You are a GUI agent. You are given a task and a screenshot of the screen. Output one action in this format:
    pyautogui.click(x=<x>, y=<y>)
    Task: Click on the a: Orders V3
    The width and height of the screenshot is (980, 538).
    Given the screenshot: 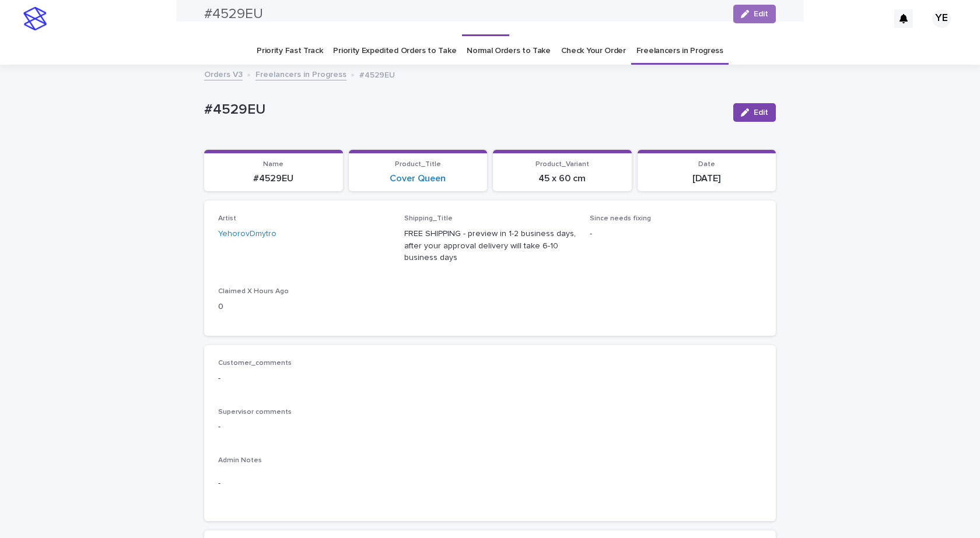 What is the action you would take?
    pyautogui.click(x=223, y=73)
    